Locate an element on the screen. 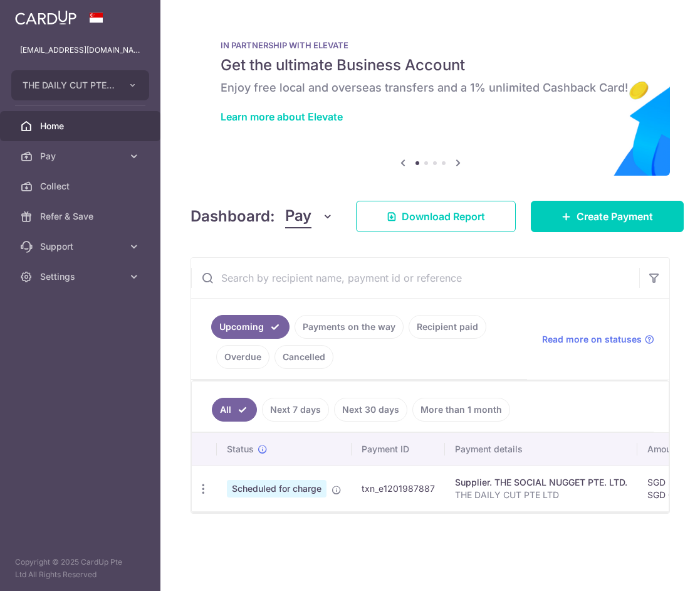  a: All is located at coordinates (235, 410).